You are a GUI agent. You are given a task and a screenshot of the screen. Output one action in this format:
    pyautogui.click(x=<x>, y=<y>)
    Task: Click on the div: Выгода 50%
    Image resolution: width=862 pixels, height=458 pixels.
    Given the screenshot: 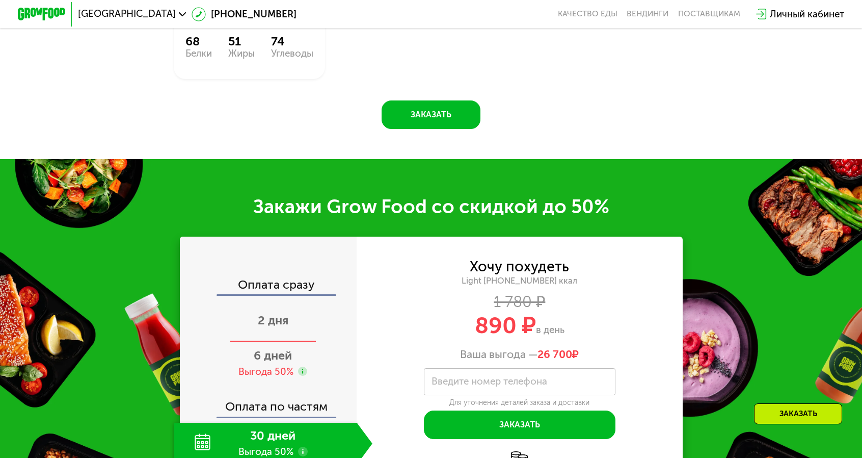 What is the action you would take?
    pyautogui.click(x=266, y=372)
    